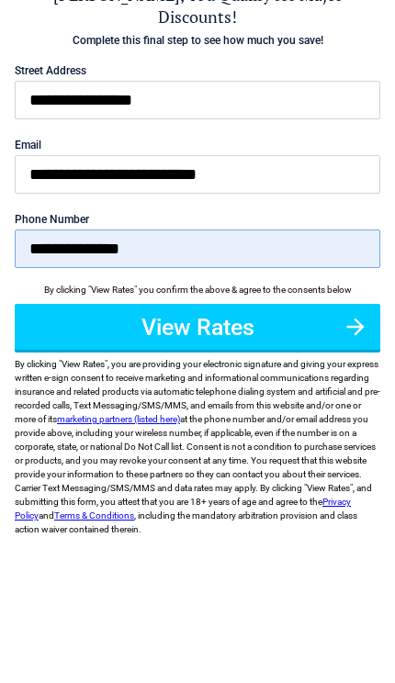  What do you see at coordinates (197, 446) in the screenshot?
I see `label: By clicking " ", you are providing your electronic signature and giving your express written e-si...` at bounding box center [197, 446].